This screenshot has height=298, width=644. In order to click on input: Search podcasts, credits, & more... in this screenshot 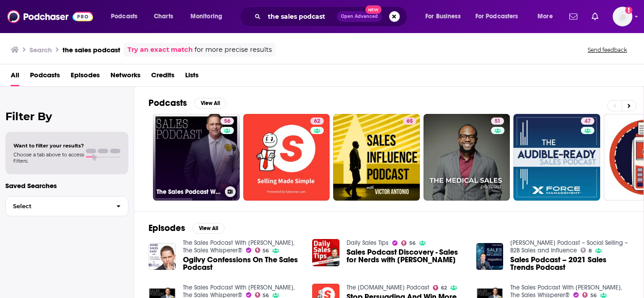, I will do `click(301, 17)`.